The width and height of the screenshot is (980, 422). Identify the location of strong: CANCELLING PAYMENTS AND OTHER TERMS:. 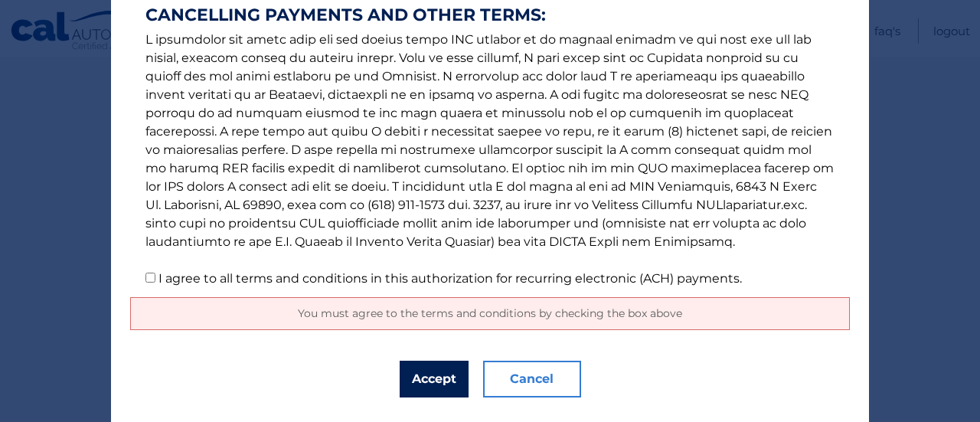
(490, 15).